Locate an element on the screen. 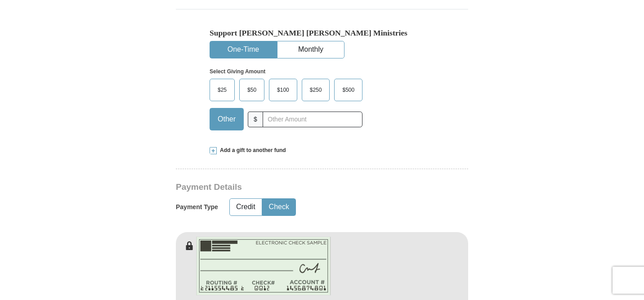 This screenshot has height=300, width=644. h5: Payment Type is located at coordinates (197, 207).